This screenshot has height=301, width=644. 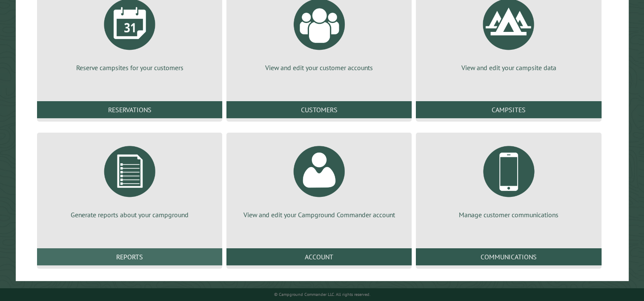 I want to click on a: Customers, so click(x=319, y=110).